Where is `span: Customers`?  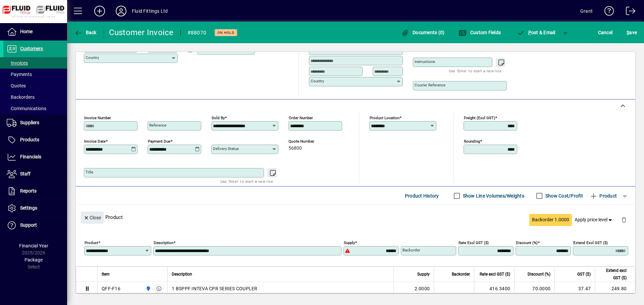 span: Customers is located at coordinates (32, 49).